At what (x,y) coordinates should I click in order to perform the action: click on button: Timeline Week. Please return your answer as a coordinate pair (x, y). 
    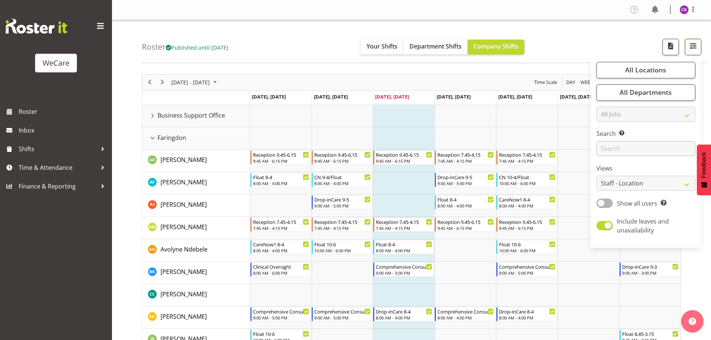
    Looking at the image, I should click on (587, 82).